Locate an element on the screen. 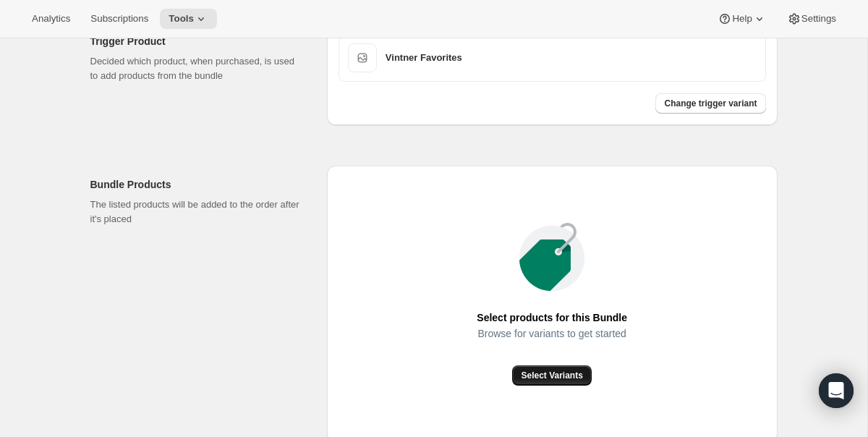 This screenshot has height=437, width=868. button: Change trigger variant is located at coordinates (710, 104).